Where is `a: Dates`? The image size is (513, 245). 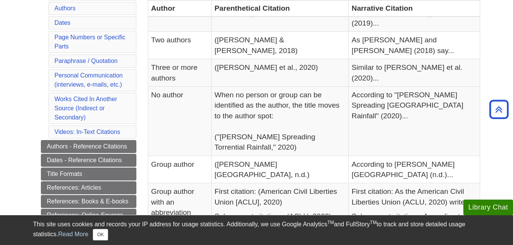
a: Dates is located at coordinates (63, 23).